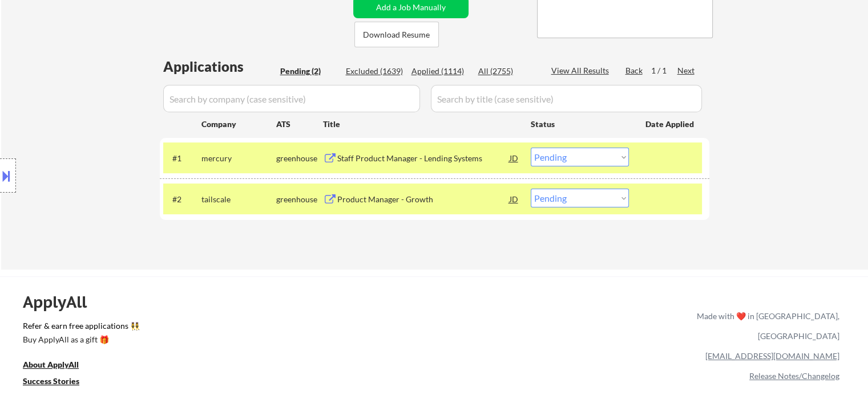 Image resolution: width=868 pixels, height=416 pixels. I want to click on u: About ApplyAll, so click(51, 364).